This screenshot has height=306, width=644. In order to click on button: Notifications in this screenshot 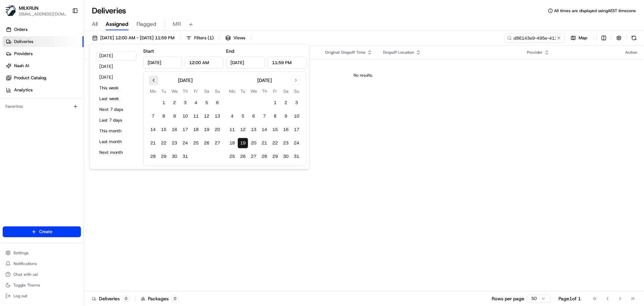, I will do `click(41, 264)`.